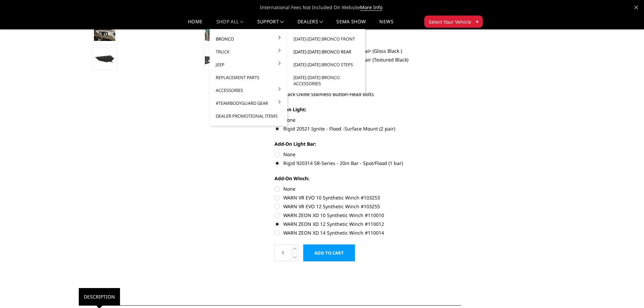 This screenshot has height=308, width=644. What do you see at coordinates (249, 116) in the screenshot?
I see `a: Dealer Promotional Items` at bounding box center [249, 116].